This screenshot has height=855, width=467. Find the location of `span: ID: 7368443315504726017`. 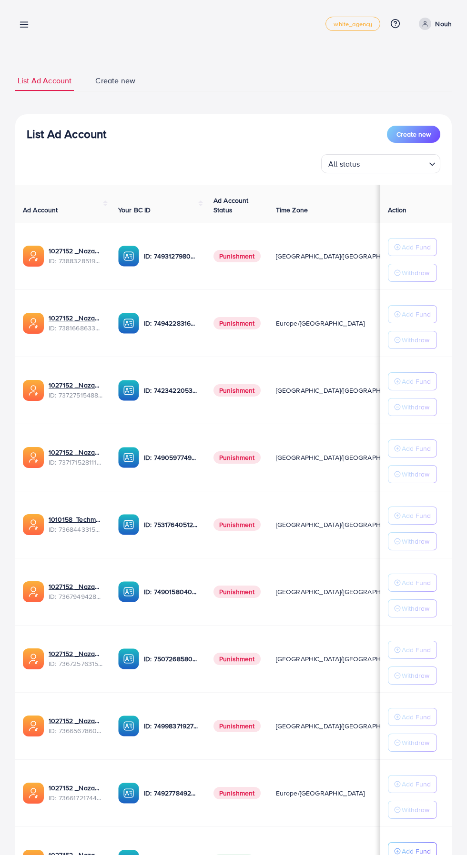

span: ID: 7368443315504726017 is located at coordinates (76, 530).